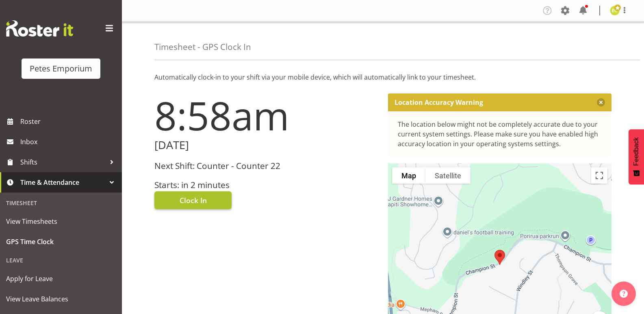 Image resolution: width=644 pixels, height=314 pixels. Describe the element at coordinates (61, 222) in the screenshot. I see `span: View Timesheets` at that location.